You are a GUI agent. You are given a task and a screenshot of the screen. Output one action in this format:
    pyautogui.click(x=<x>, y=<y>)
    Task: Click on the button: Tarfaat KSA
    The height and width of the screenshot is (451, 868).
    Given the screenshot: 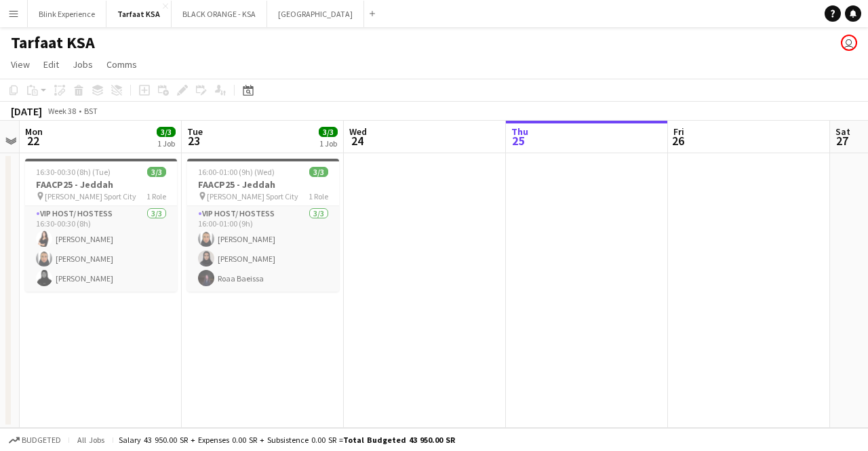 What is the action you would take?
    pyautogui.click(x=139, y=14)
    